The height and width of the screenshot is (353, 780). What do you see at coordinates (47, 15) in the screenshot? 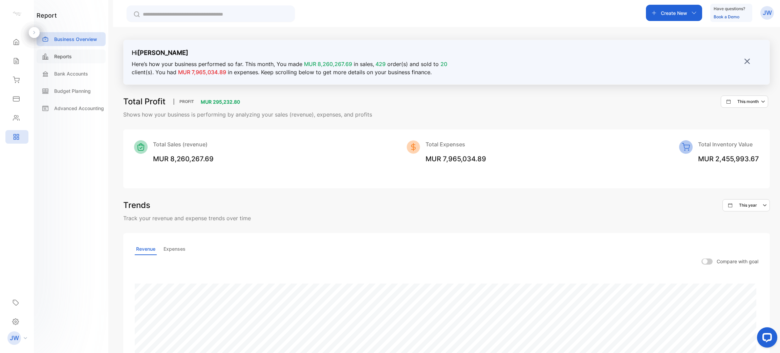
I see `h1: report` at bounding box center [47, 15].